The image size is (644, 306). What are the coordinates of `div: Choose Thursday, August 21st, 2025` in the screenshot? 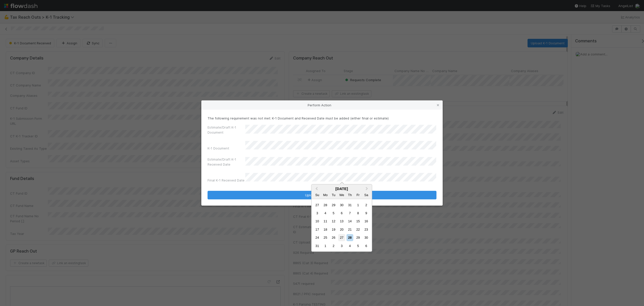 It's located at (350, 230).